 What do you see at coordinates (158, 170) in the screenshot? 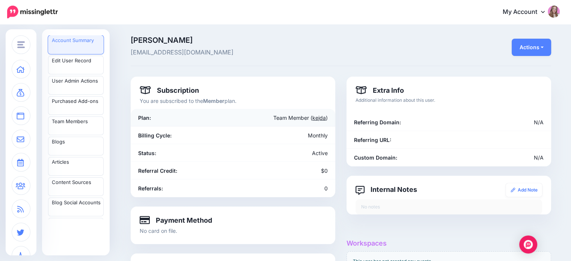
I see `b: Referral Credit:` at bounding box center [158, 170].